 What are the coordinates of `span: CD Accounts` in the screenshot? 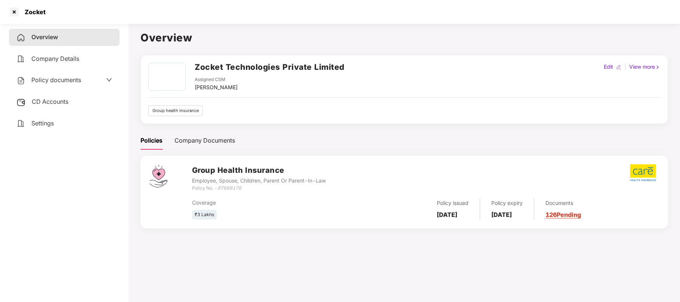 It's located at (50, 102).